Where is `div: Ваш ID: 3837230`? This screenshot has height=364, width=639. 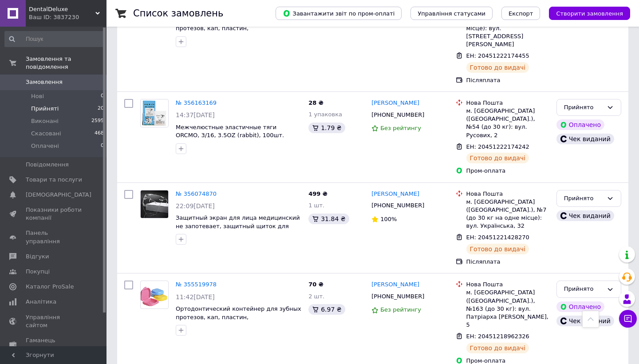
div: Ваш ID: 3837230 is located at coordinates (68, 17).